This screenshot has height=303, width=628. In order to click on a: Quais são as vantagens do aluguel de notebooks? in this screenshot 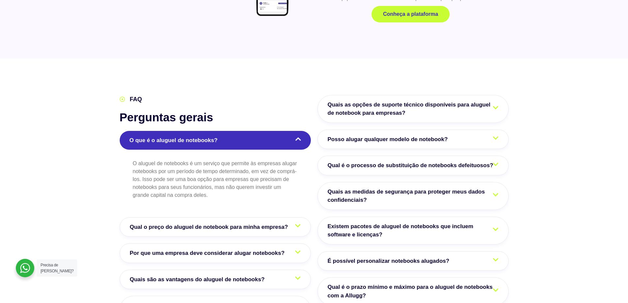, I will do `click(215, 279)`.